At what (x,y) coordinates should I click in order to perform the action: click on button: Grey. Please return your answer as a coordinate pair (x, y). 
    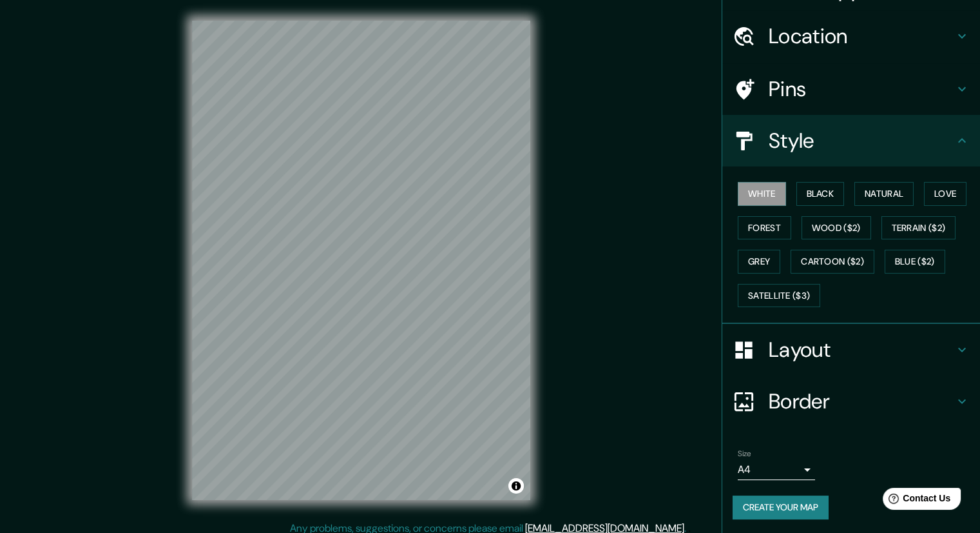
    Looking at the image, I should click on (759, 261).